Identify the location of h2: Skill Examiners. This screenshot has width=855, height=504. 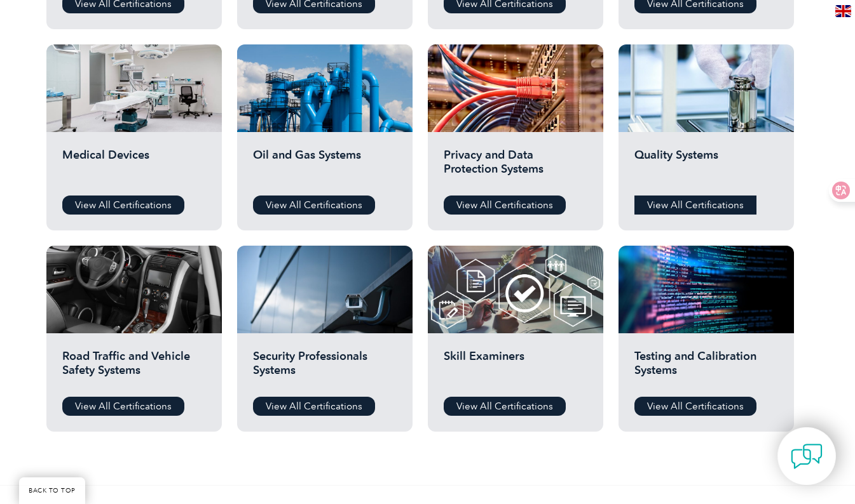
(516, 368).